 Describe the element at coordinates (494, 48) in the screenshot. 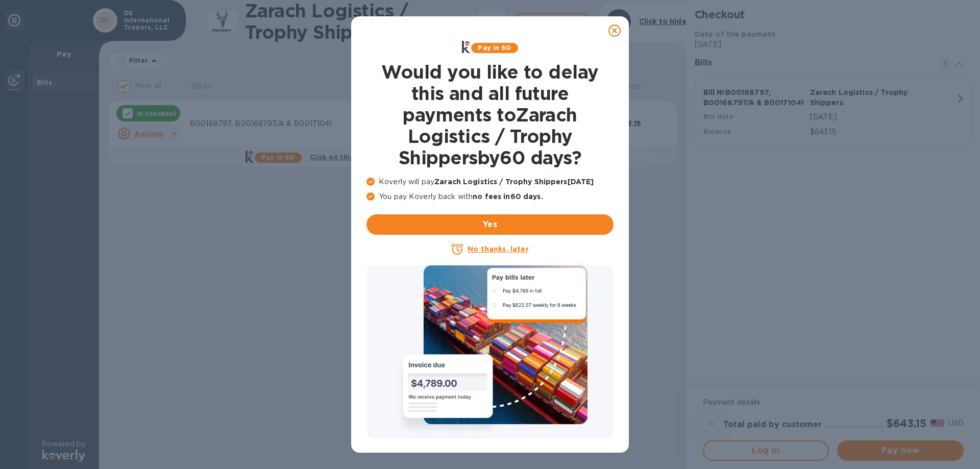

I see `b: Pay in 60` at that location.